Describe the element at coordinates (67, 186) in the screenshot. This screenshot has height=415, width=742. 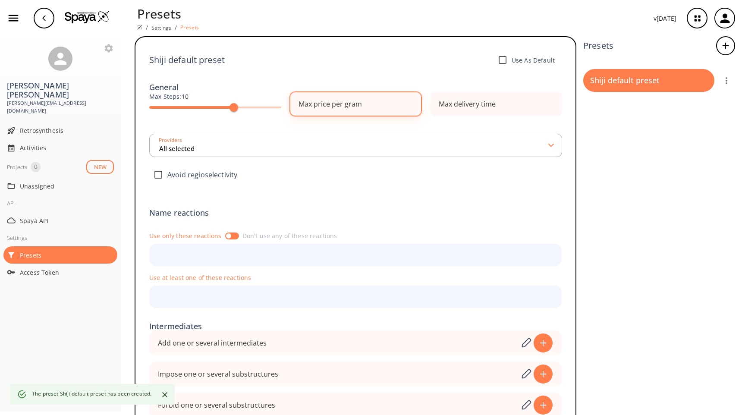
I see `span: Unassigned` at that location.